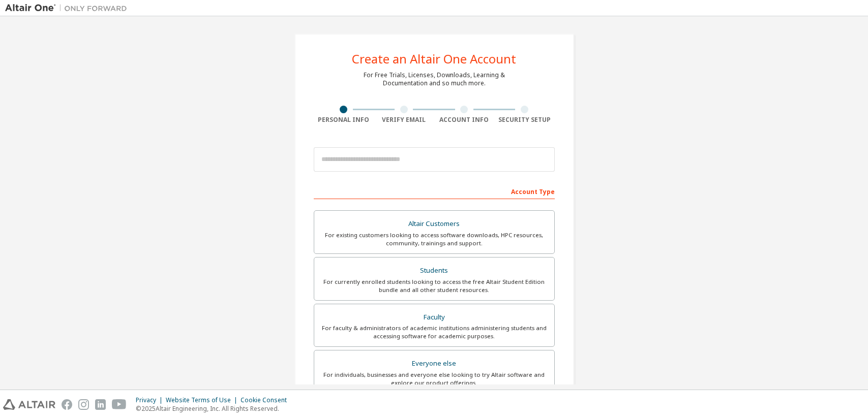  I want to click on div: Create an Altair One Account, so click(434, 59).